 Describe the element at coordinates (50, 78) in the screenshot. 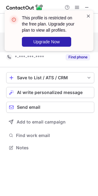

I see `button: save-profile-one-click` at that location.